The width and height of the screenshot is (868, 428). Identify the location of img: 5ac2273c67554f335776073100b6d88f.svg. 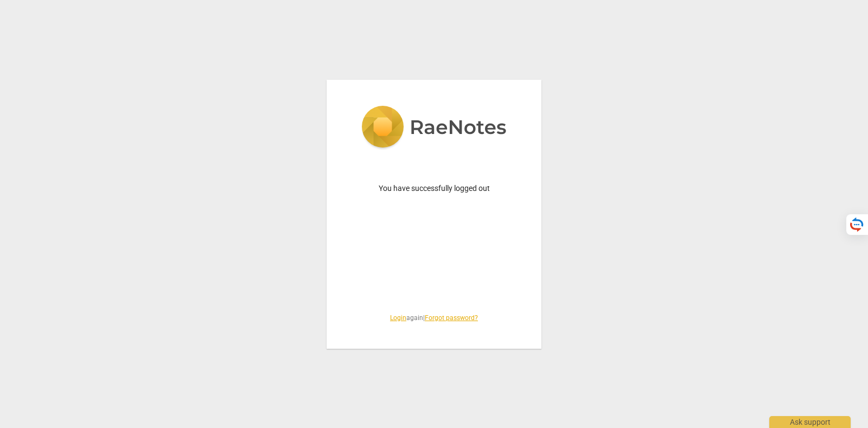
(434, 128).